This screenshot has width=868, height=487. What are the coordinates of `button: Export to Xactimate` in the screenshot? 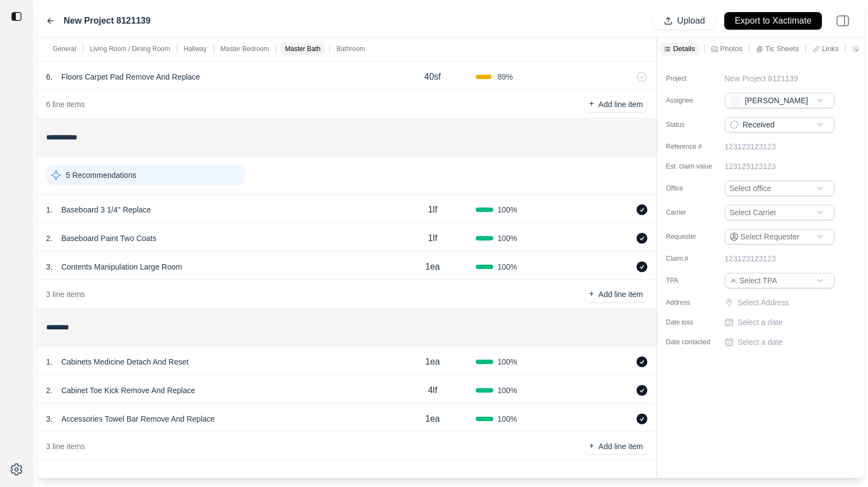 It's located at (773, 21).